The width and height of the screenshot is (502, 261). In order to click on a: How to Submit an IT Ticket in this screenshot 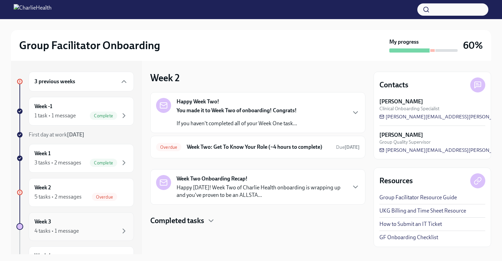, I will do `click(411, 224)`.